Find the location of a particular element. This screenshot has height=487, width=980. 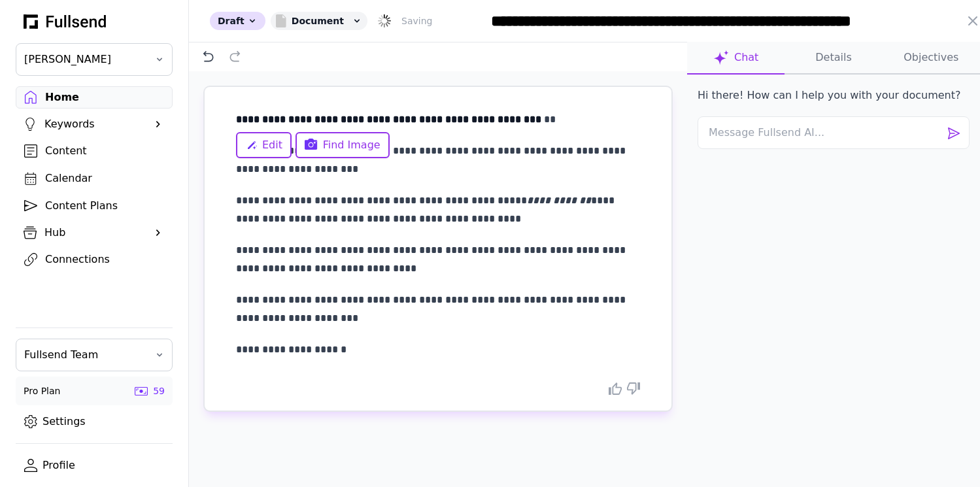

button: Find Image is located at coordinates (343, 145).